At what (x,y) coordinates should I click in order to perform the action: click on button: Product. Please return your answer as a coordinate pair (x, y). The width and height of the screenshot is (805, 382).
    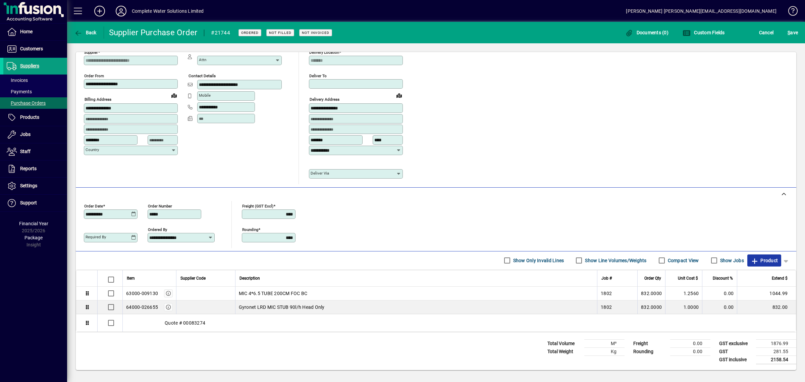
    Looking at the image, I should click on (764, 260).